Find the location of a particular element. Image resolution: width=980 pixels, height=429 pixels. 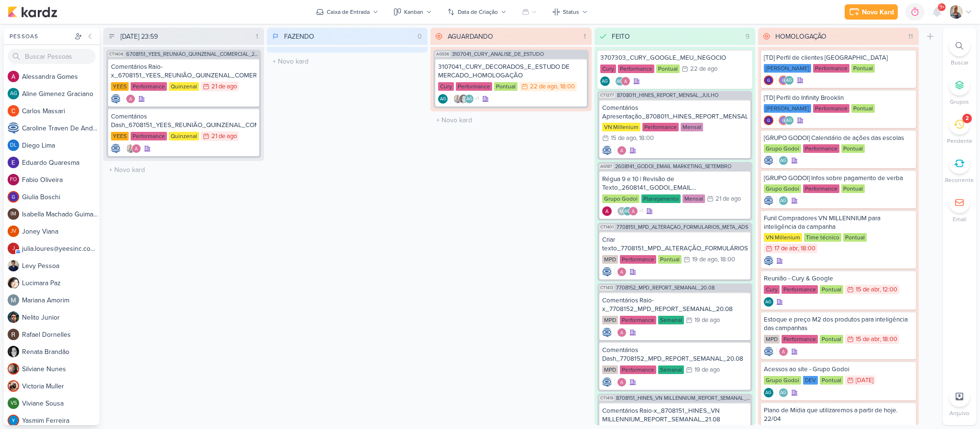

div: D i e g o L i m a is located at coordinates (61, 145).